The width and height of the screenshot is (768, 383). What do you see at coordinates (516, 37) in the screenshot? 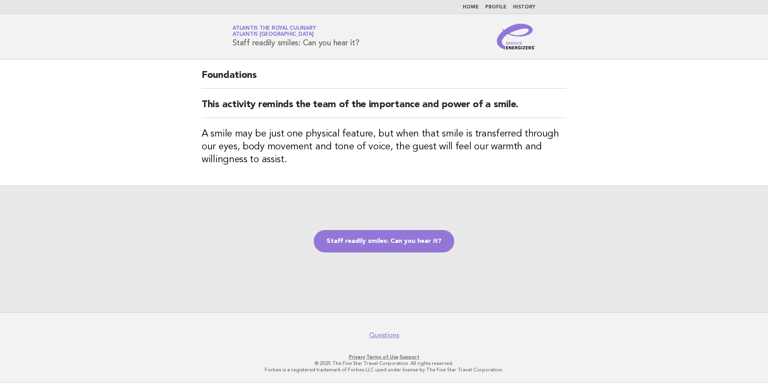
I see `img: Service Energizers` at bounding box center [516, 37].